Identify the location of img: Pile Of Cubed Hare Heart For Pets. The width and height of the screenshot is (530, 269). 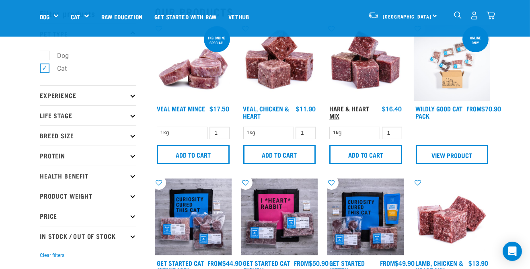
(366, 63).